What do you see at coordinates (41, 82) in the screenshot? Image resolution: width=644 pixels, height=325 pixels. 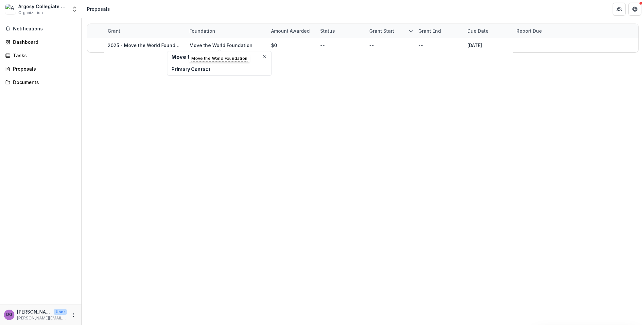 I see `a: Documents` at bounding box center [41, 82].